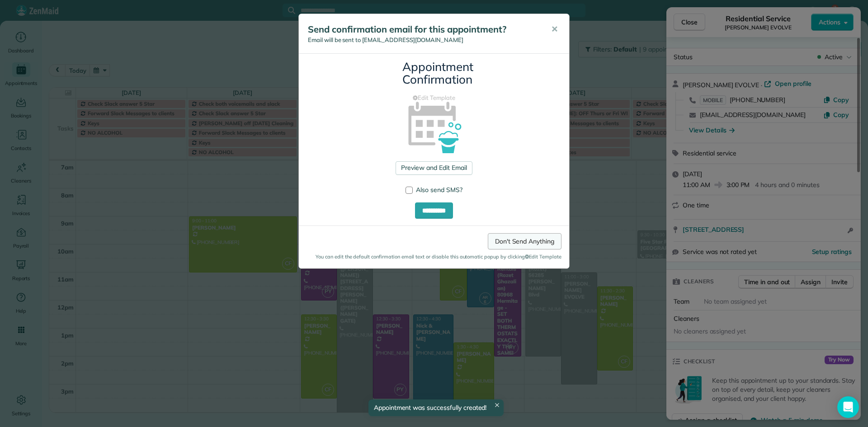 The height and width of the screenshot is (427, 868). What do you see at coordinates (434, 99) in the screenshot?
I see `a: Edit Template` at bounding box center [434, 99].